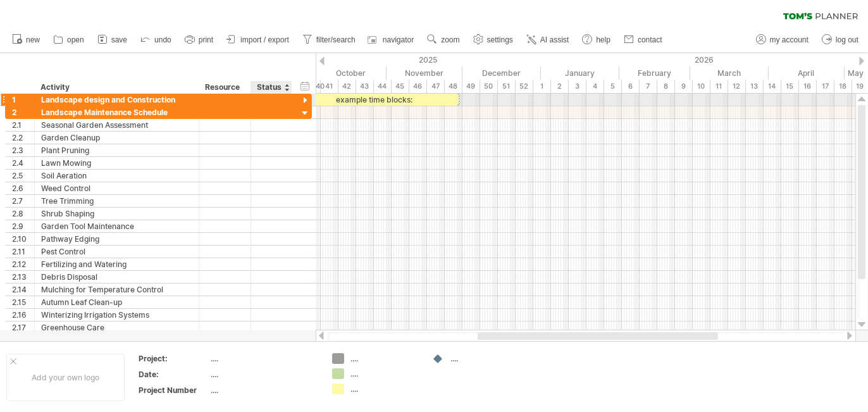 This screenshot has height=412, width=868. Describe the element at coordinates (116, 289) in the screenshot. I see `div: Mulching for Temperature Control` at that location.